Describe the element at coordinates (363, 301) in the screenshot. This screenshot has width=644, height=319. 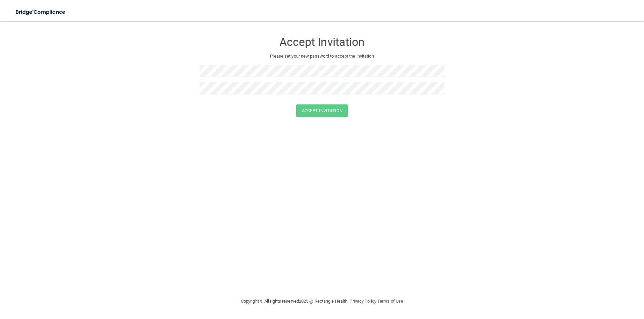
I see `a: Privacy Policy` at that location.